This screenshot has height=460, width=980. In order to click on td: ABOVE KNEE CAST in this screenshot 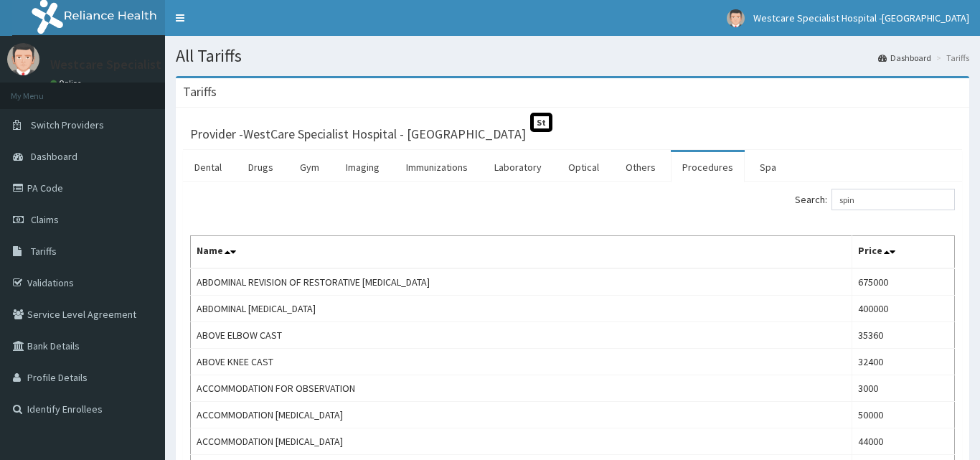, I will do `click(522, 361)`.